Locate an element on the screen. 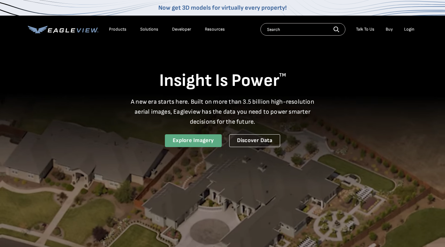 This screenshot has height=247, width=445. a: Now get 3D models for virtually every property! is located at coordinates (222, 8).